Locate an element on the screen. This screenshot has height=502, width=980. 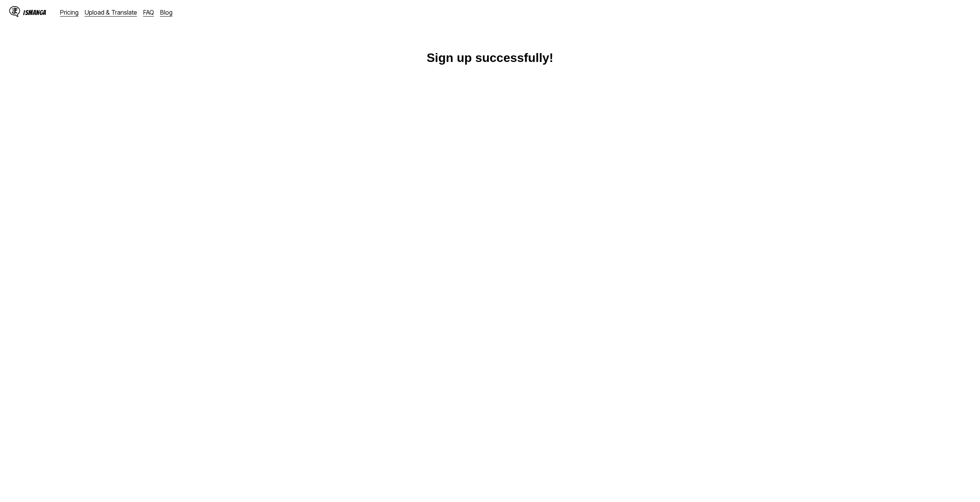
img: IsManga Logo is located at coordinates (15, 12).